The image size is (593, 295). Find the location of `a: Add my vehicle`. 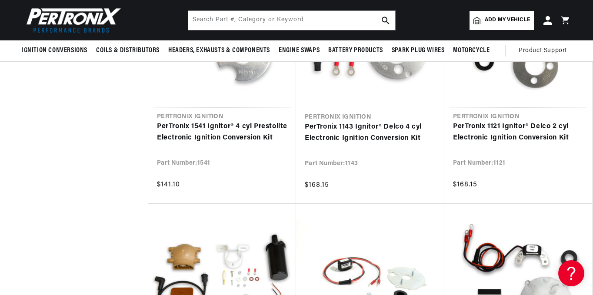

a: Add my vehicle is located at coordinates (502, 20).